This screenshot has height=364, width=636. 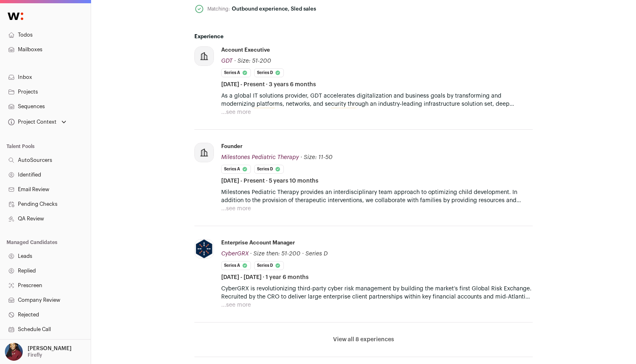 I want to click on img: Wellfound, so click(x=16, y=16).